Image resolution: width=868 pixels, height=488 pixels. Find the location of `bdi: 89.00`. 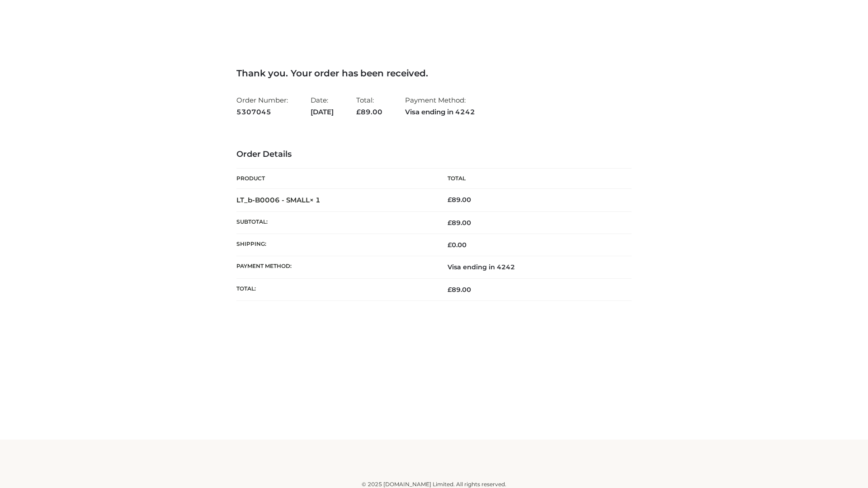

bdi: 89.00 is located at coordinates (459, 200).